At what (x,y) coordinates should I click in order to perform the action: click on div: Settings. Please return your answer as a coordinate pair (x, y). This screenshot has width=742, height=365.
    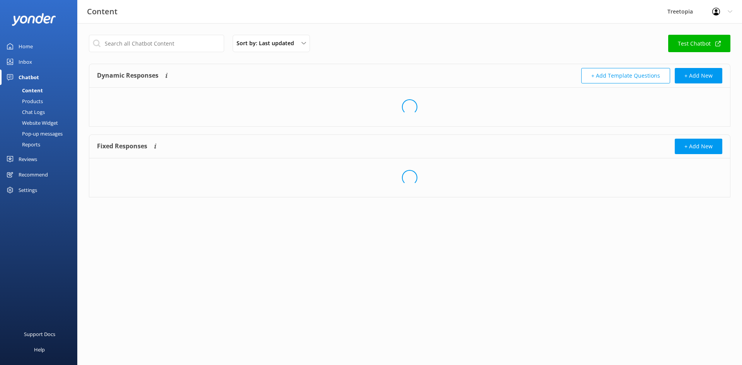
    Looking at the image, I should click on (28, 190).